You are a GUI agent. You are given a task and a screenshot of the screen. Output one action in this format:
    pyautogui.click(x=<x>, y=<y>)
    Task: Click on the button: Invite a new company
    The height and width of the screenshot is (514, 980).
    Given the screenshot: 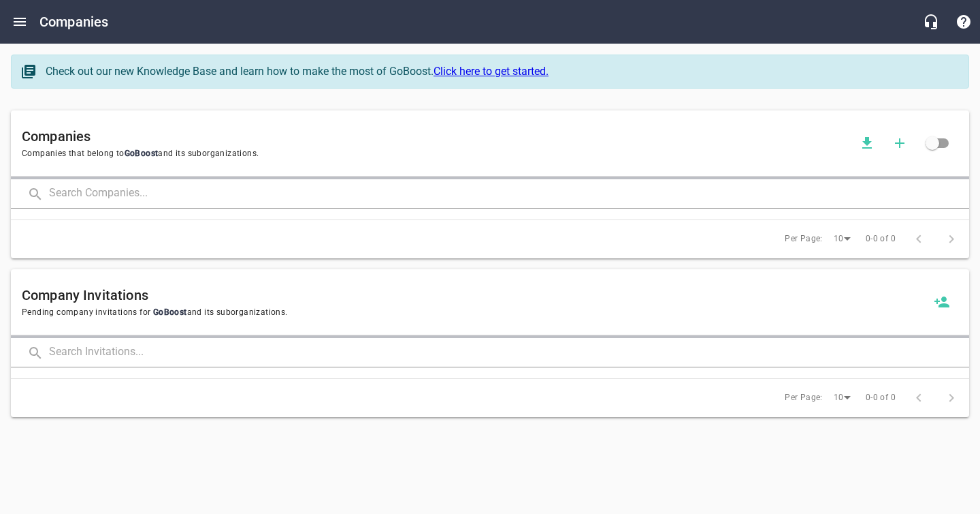 What is the action you would take?
    pyautogui.click(x=942, y=302)
    